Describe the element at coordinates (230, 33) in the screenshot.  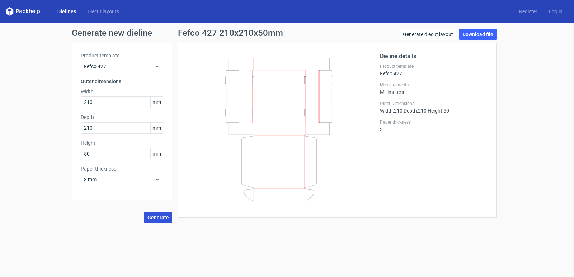
I see `h1: Fefco 427 210x210x50mm` at that location.